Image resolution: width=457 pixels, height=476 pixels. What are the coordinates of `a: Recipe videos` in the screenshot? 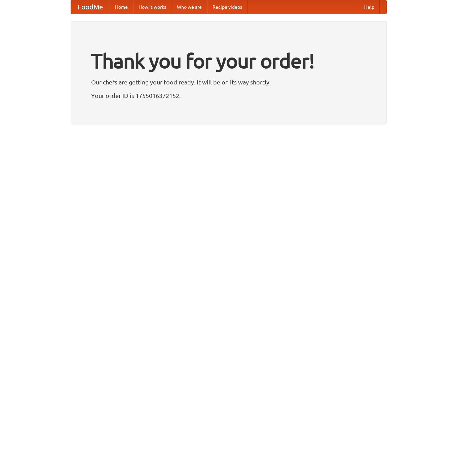 It's located at (227, 7).